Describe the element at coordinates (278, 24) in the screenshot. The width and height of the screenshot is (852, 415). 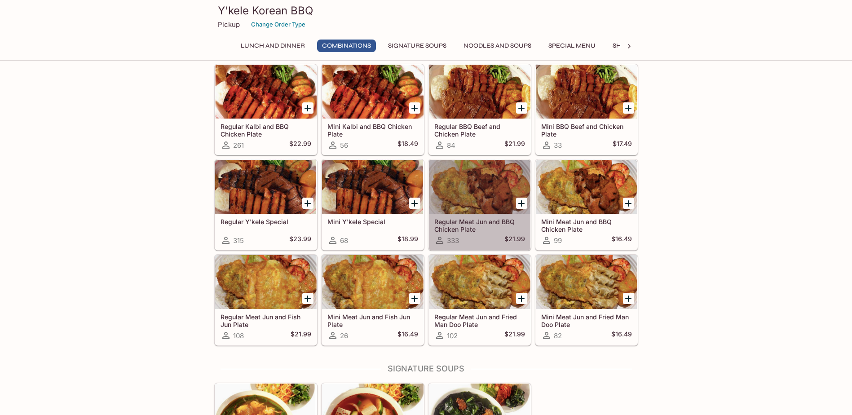
I see `button: Change Order Type` at that location.